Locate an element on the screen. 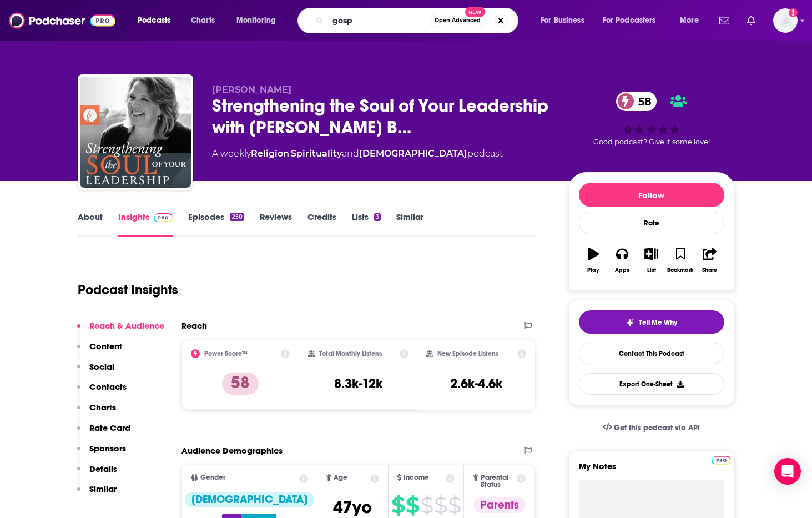  button: Share is located at coordinates (709, 260).